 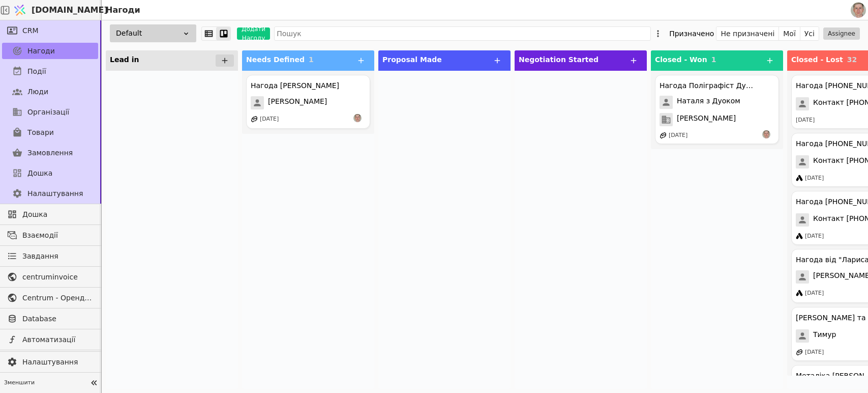 What do you see at coordinates (50, 51) in the screenshot?
I see `a: Нагоди` at bounding box center [50, 51].